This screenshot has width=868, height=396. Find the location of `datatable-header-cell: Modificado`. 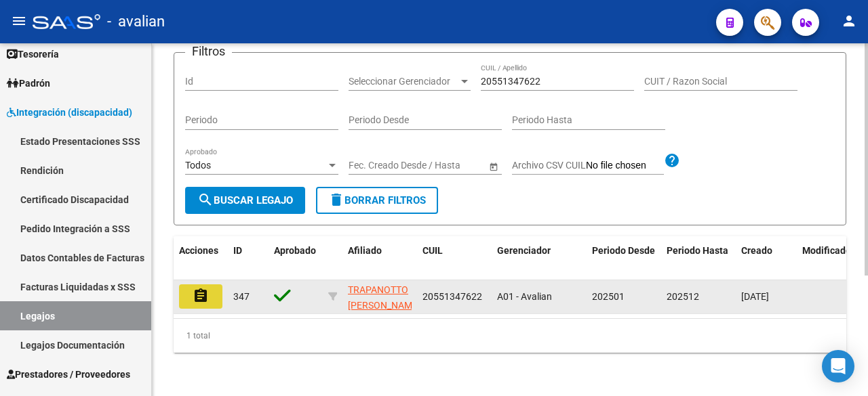

datatable-header-cell: Modificado is located at coordinates (828, 258).